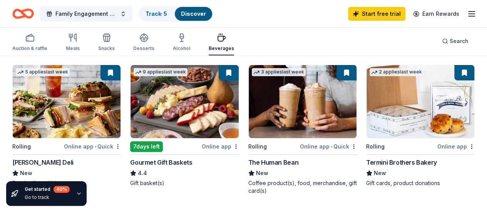  Describe the element at coordinates (184, 183) in the screenshot. I see `div: Gift basket(s)` at that location.